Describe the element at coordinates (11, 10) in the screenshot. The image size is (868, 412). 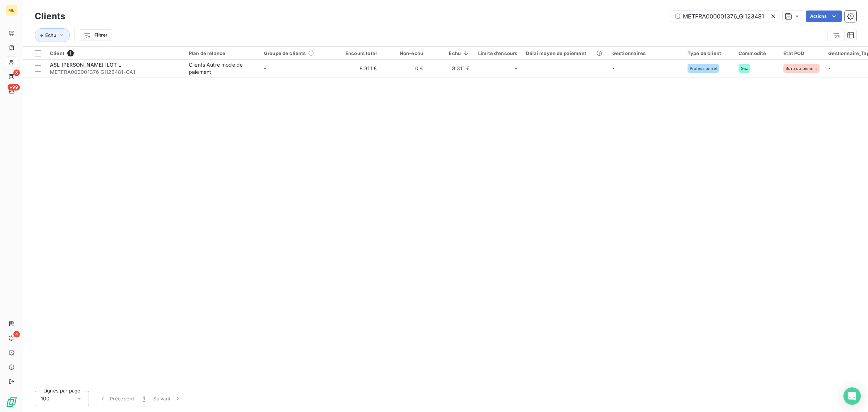
I see `div: ME` at that location.